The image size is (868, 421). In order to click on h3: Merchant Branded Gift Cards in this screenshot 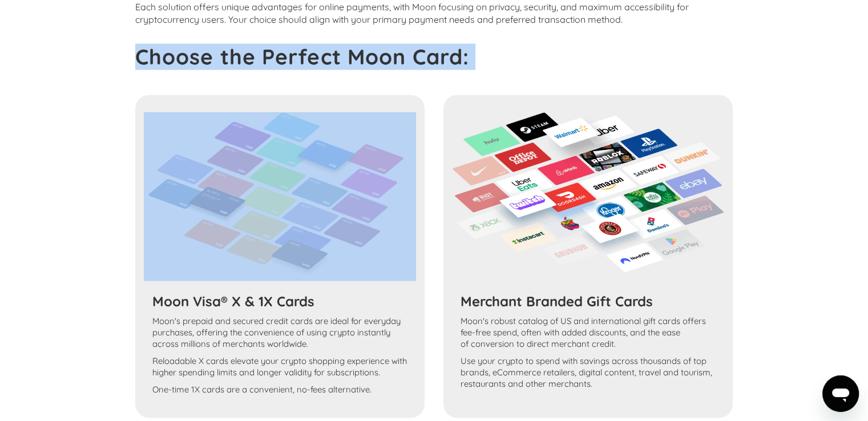, I will do `click(588, 301)`.